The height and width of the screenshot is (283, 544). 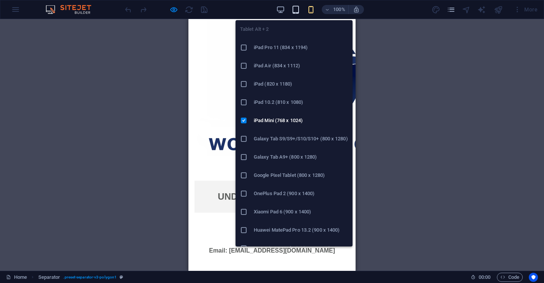 I want to click on h6: Xiaomi Pad 6 (900 x 1400), so click(x=301, y=212).